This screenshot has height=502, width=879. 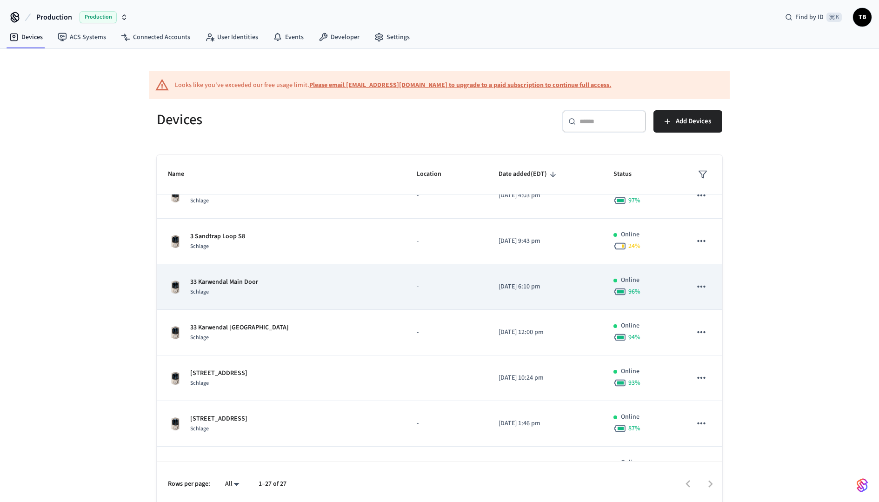 What do you see at coordinates (26, 37) in the screenshot?
I see `a: Devices` at bounding box center [26, 37].